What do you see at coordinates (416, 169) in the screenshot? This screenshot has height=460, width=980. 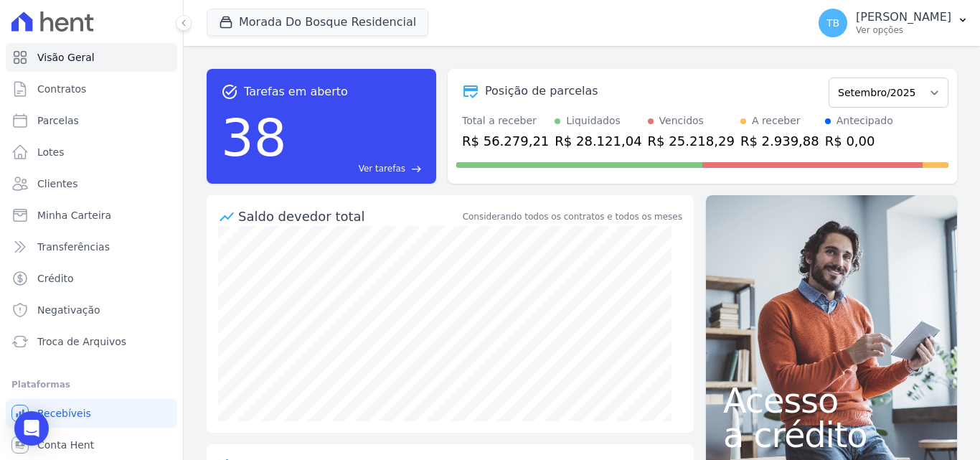 I see `span: east` at bounding box center [416, 169].